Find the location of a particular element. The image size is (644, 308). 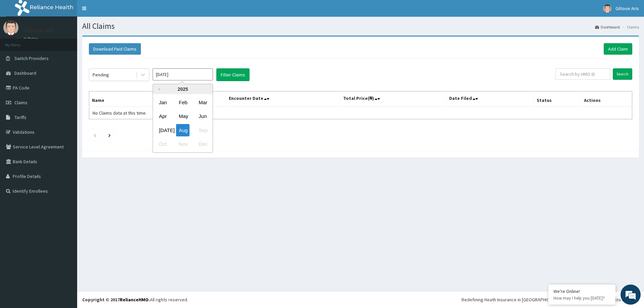

h1: All Claims is located at coordinates (360, 26).